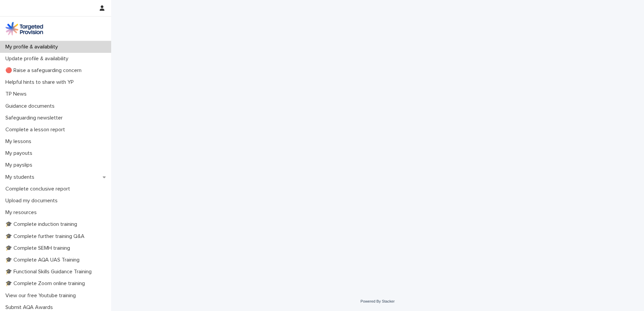 Image resolution: width=644 pixels, height=311 pixels. What do you see at coordinates (42, 296) in the screenshot?
I see `p: View our free Youtube training` at bounding box center [42, 296].